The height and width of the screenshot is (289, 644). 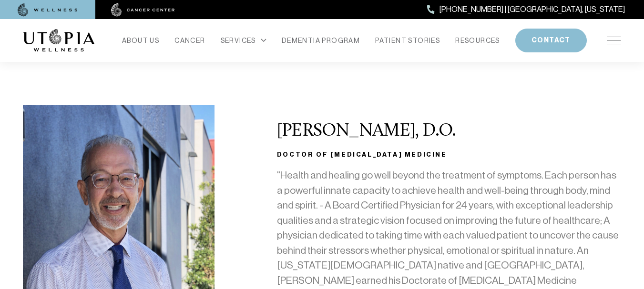 I want to click on button: CONTACT, so click(x=551, y=41).